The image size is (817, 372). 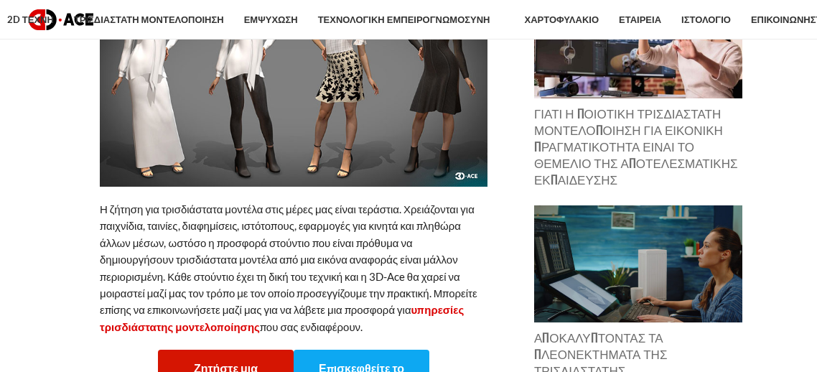 What do you see at coordinates (404, 19) in the screenshot?
I see `font: Τεχνολογική Εμπειρογνωμοσύνη` at bounding box center [404, 19].